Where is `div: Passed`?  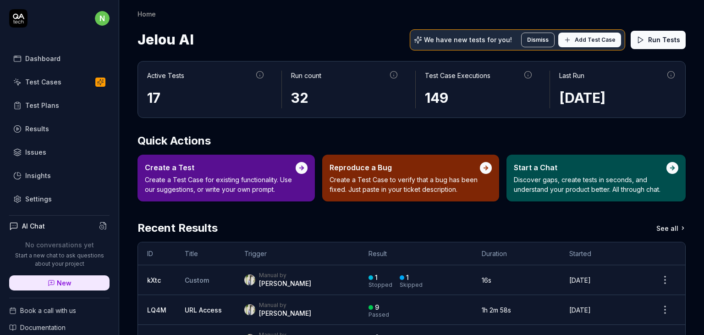 div: Passed is located at coordinates (379, 314).